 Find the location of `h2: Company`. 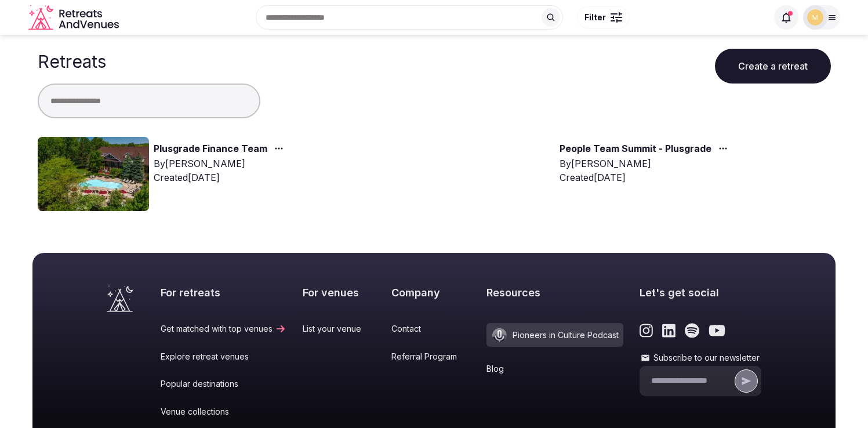

h2: Company is located at coordinates (430, 293).